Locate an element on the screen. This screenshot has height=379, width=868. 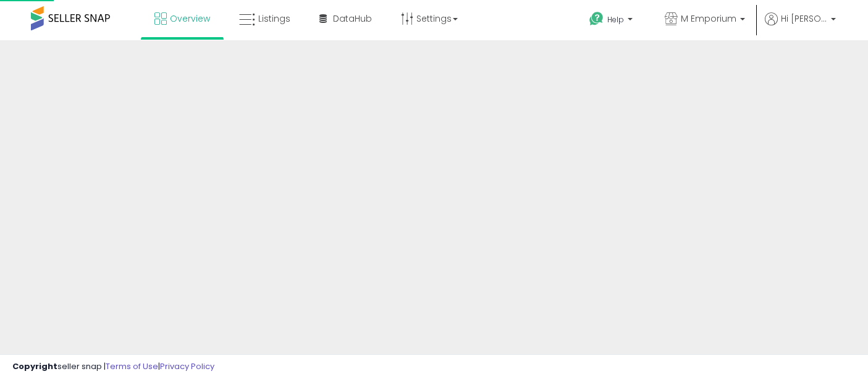
div: seller snap | | is located at coordinates (113, 366).